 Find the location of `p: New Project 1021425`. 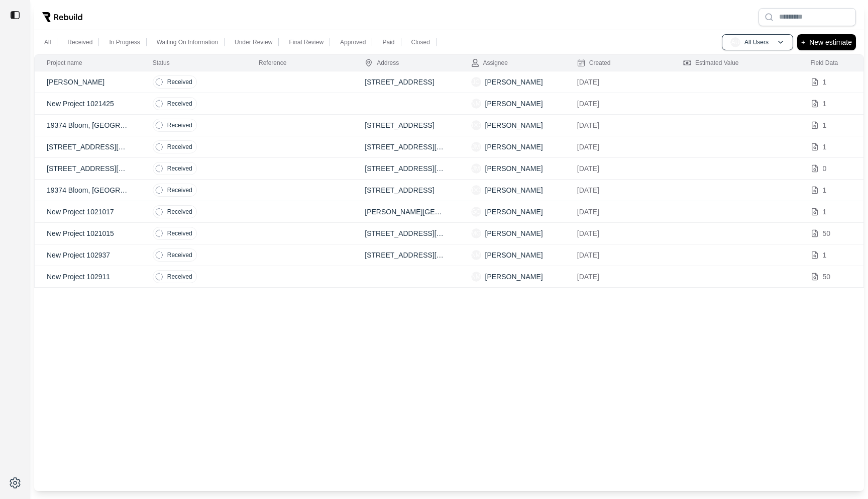

p: New Project 1021425 is located at coordinates (87, 103).